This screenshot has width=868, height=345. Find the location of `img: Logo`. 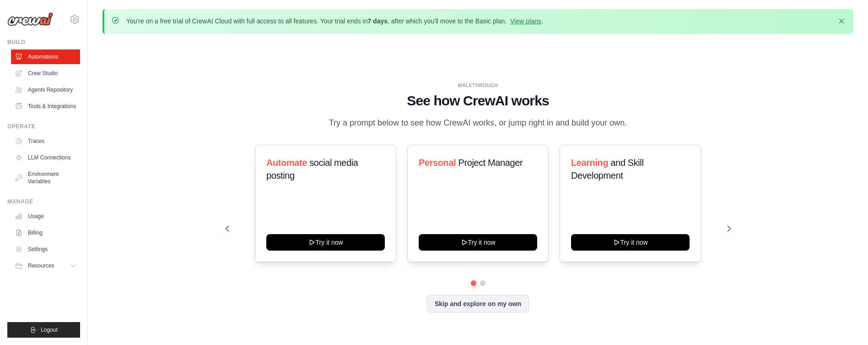

img: Logo is located at coordinates (30, 19).